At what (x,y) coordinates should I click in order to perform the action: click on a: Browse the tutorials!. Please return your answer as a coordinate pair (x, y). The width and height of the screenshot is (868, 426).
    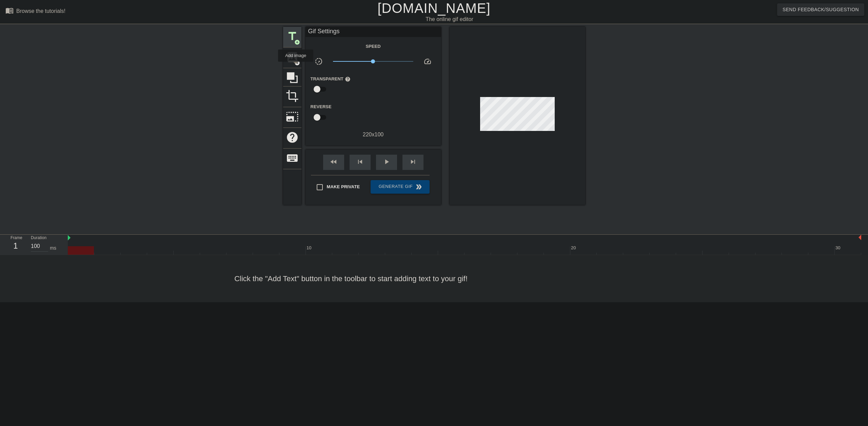
    Looking at the image, I should click on (35, 11).